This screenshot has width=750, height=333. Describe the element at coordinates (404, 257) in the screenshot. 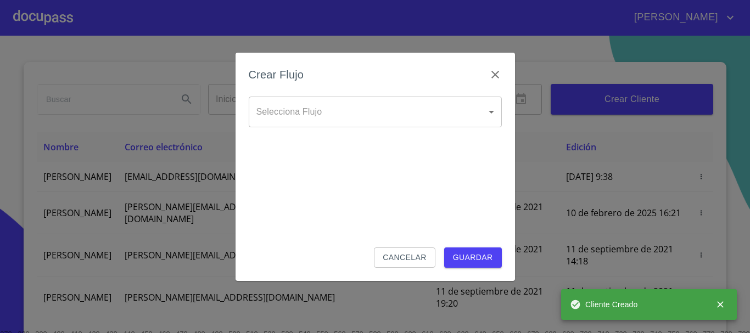

I see `span: Cancelar` at that location.